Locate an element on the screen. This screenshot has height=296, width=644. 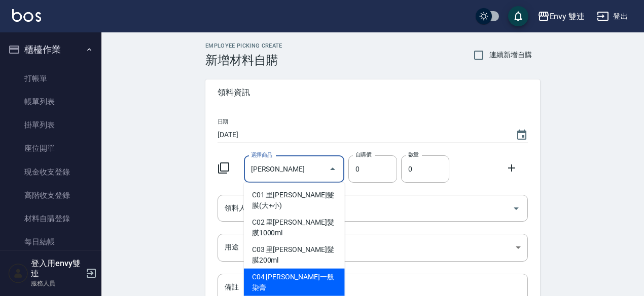
a: 打帳單 is located at coordinates (50, 78).